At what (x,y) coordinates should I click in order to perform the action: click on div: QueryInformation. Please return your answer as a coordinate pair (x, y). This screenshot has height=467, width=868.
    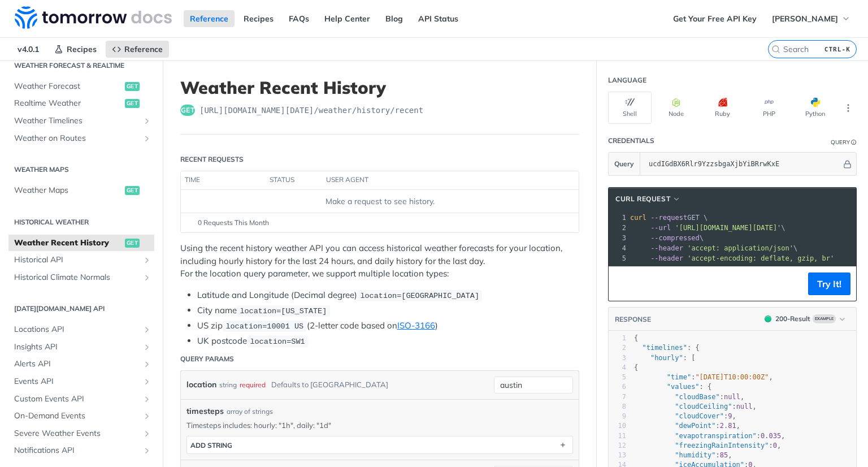
    Looking at the image, I should click on (843, 142).